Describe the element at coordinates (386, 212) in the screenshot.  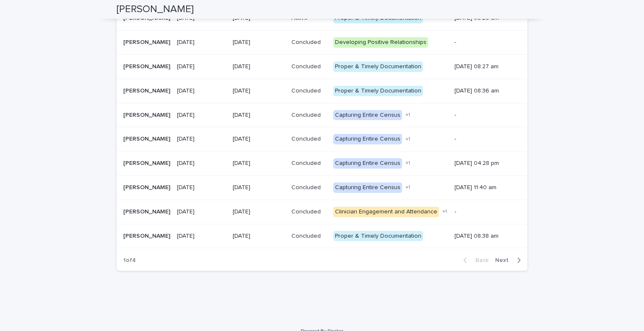
I see `div: Clinician Engagement and Attendance` at that location.